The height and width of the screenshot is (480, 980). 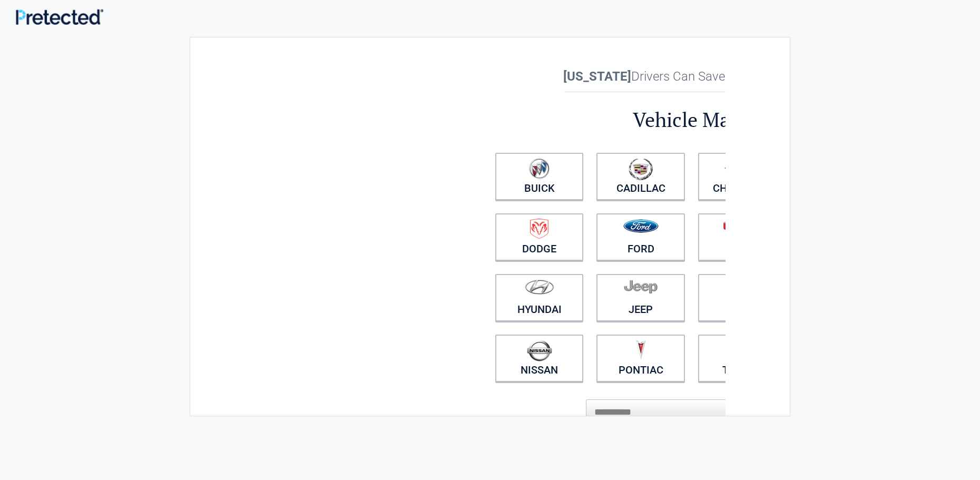 I want to click on img: pontiac, so click(x=641, y=350).